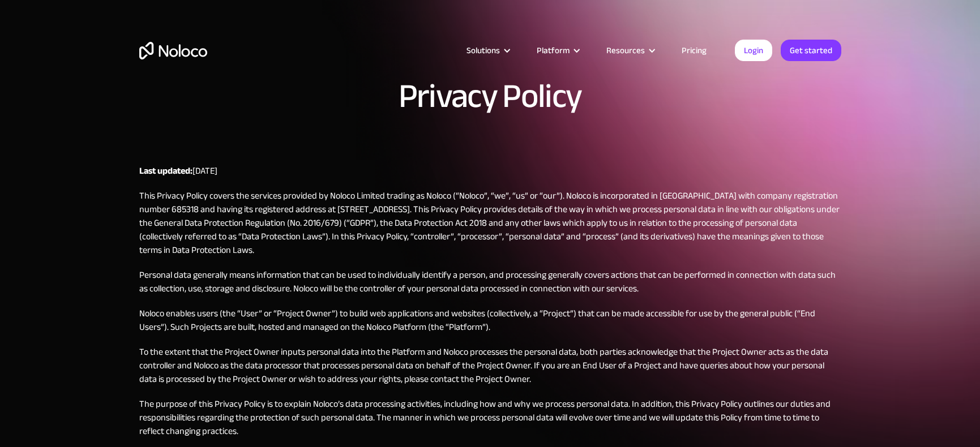 This screenshot has width=980, height=447. What do you see at coordinates (490, 224) in the screenshot?
I see `p: This Privacy Policy covers the services provided by Noloco Limited trading as Noloco (“Noloco”, “...` at bounding box center [490, 224].